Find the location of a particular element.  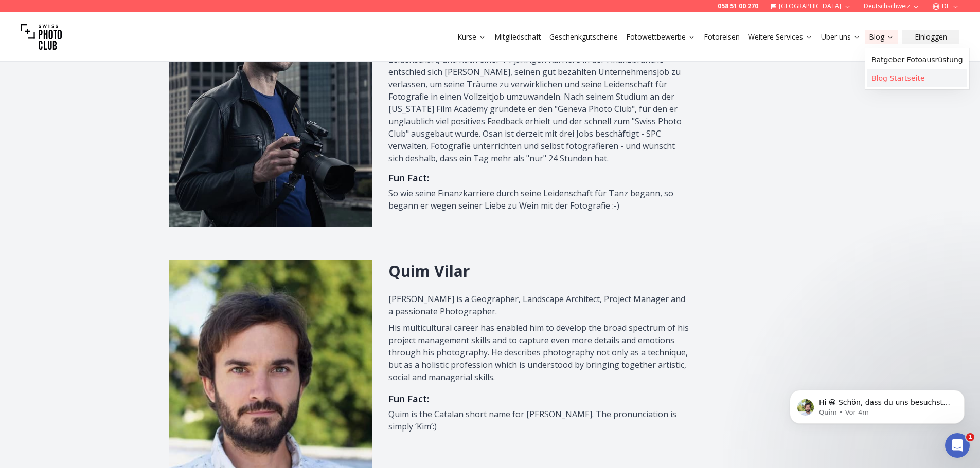

img: Profile image for Quim is located at coordinates (31, 39).